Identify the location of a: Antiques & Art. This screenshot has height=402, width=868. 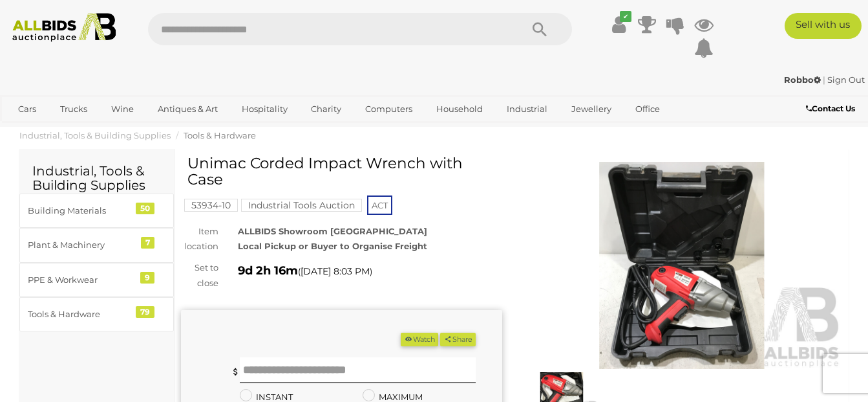
(187, 109).